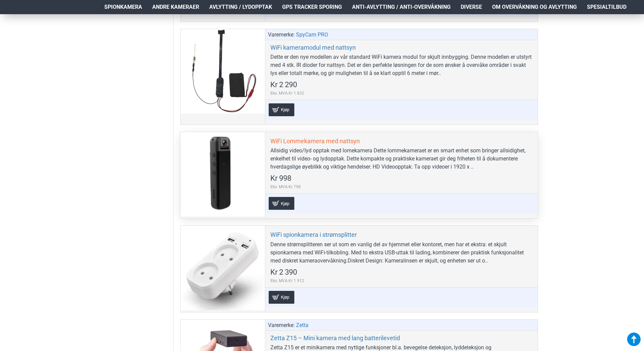 The image size is (644, 351). What do you see at coordinates (94, 42) in the screenshot?
I see `div: Keywords by Traffic` at bounding box center [94, 42].